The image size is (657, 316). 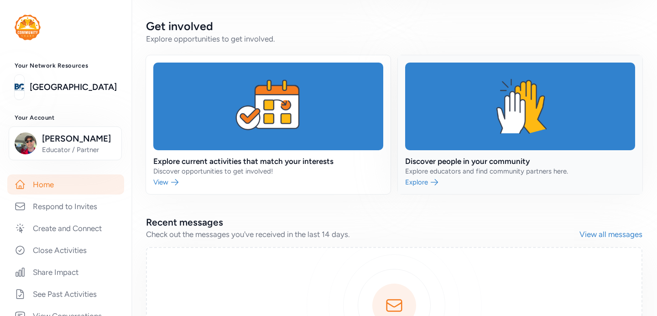 What do you see at coordinates (66, 294) in the screenshot?
I see `a: See Past Activities` at bounding box center [66, 294].